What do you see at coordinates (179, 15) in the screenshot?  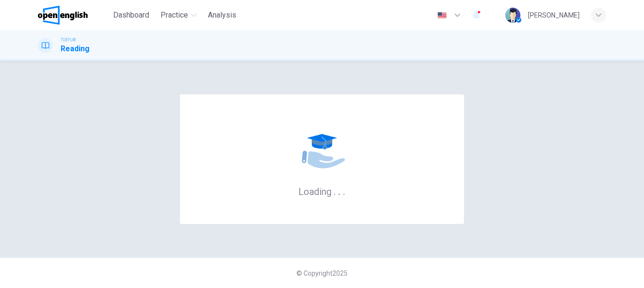 I see `button: Practice` at bounding box center [179, 15].